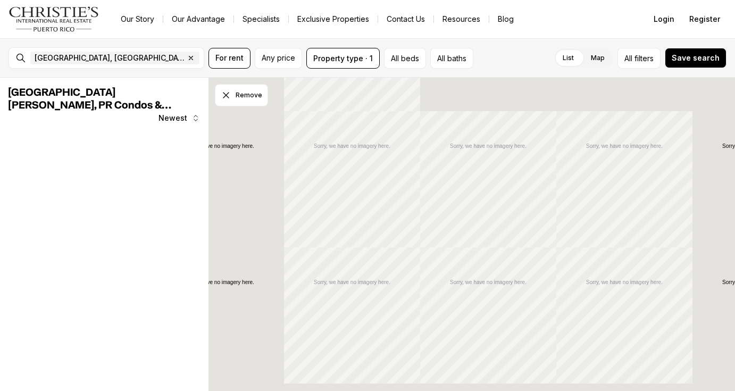 Image resolution: width=735 pixels, height=391 pixels. What do you see at coordinates (229, 58) in the screenshot?
I see `span: For rent` at bounding box center [229, 58].